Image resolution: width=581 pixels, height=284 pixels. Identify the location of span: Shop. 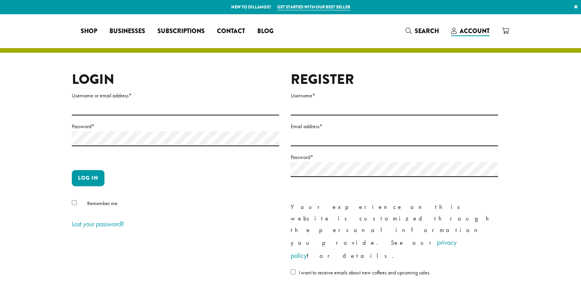
(89, 31).